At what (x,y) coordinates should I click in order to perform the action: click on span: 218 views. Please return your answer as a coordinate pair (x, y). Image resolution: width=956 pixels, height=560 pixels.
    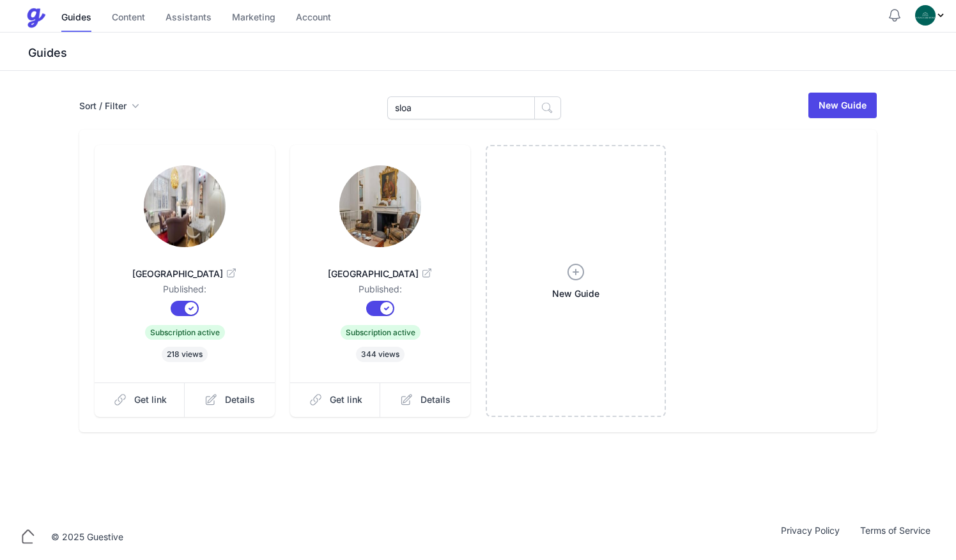
    Looking at the image, I should click on (184, 354).